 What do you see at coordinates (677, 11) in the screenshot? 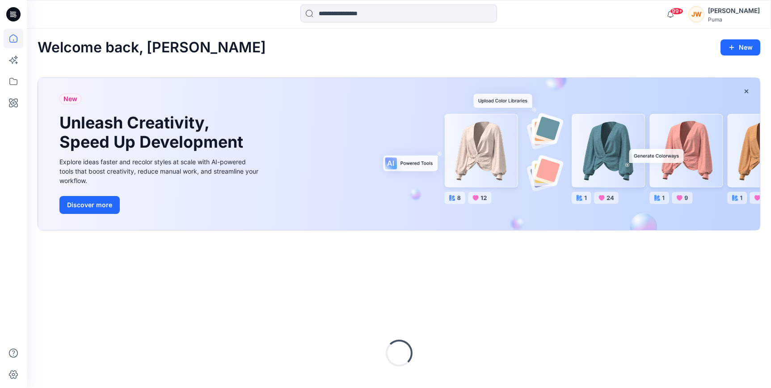
I see `span: 99+` at bounding box center [677, 11].